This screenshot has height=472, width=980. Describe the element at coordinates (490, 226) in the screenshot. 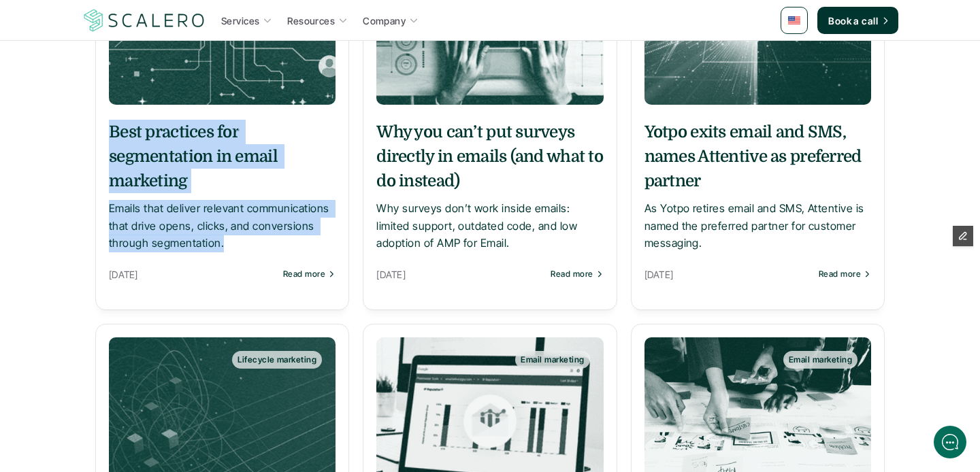

I see `p: Why surveys don’t work inside emails: limited support, outdated code, and low adoption of AMP for...` at that location.